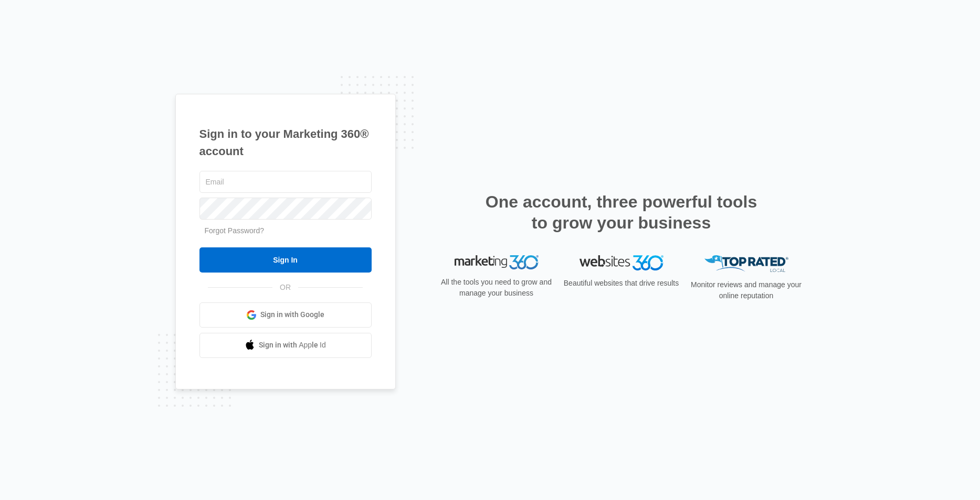 This screenshot has height=500, width=980. What do you see at coordinates (292, 345) in the screenshot?
I see `span: Sign in with Apple Id` at bounding box center [292, 345].